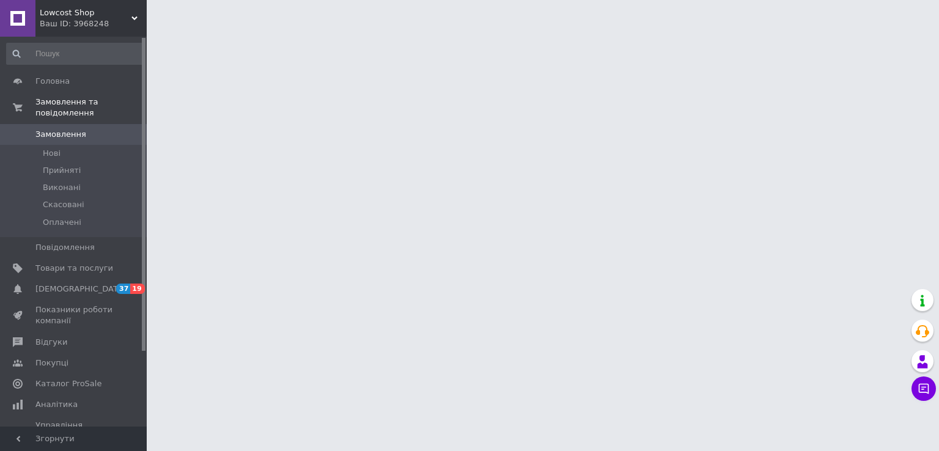 The image size is (939, 451). What do you see at coordinates (68, 384) in the screenshot?
I see `span: Каталог ProSale` at bounding box center [68, 384].